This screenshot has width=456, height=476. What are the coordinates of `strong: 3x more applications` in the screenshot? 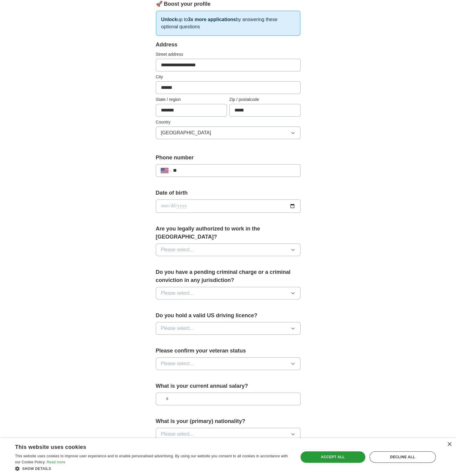 It's located at (212, 19).